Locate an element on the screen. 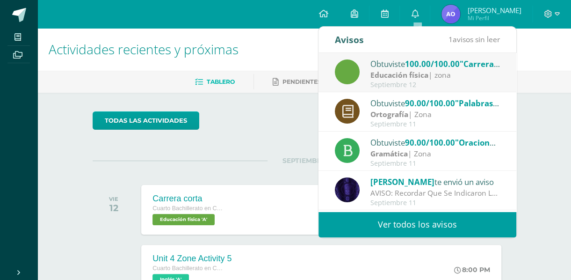 The image size is (571, 280). span: Pendientes de entrega is located at coordinates (322, 81).